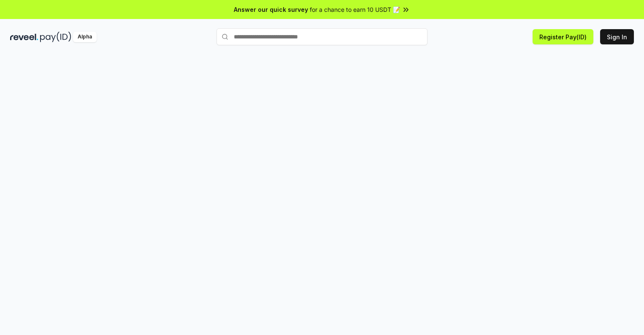  What do you see at coordinates (56, 37) in the screenshot?
I see `img: pay_id` at bounding box center [56, 37].